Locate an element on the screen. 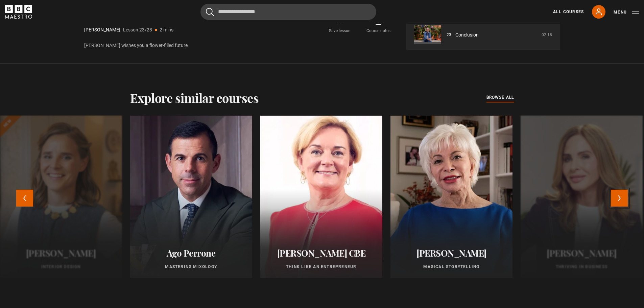 The width and height of the screenshot is (644, 308). button: Toggle navigation is located at coordinates (626, 12).